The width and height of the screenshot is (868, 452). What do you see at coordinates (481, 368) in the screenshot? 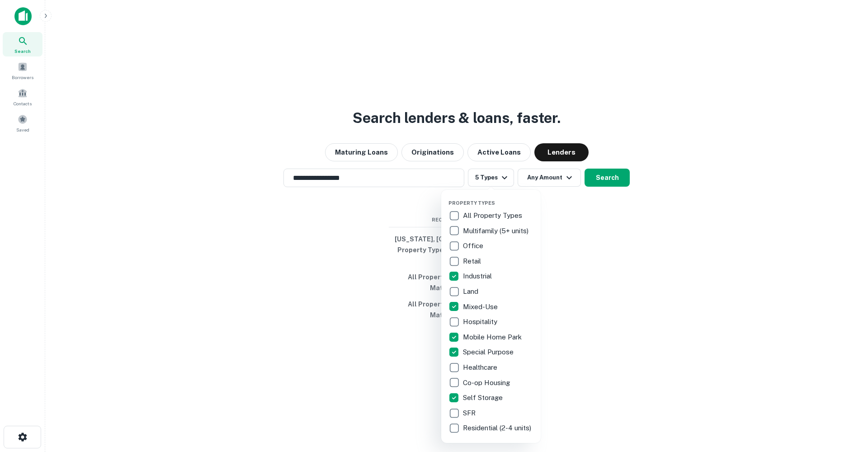
I see `p: Healthcare` at bounding box center [481, 368].